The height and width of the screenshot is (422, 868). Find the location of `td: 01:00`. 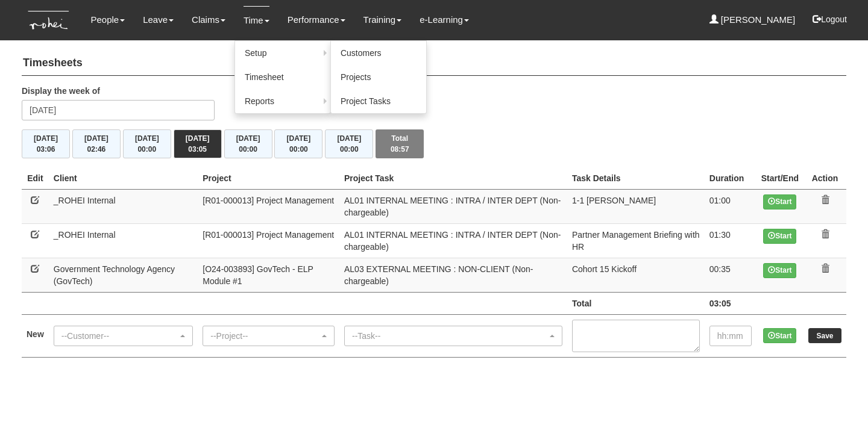

td: 01:00 is located at coordinates (731, 206).